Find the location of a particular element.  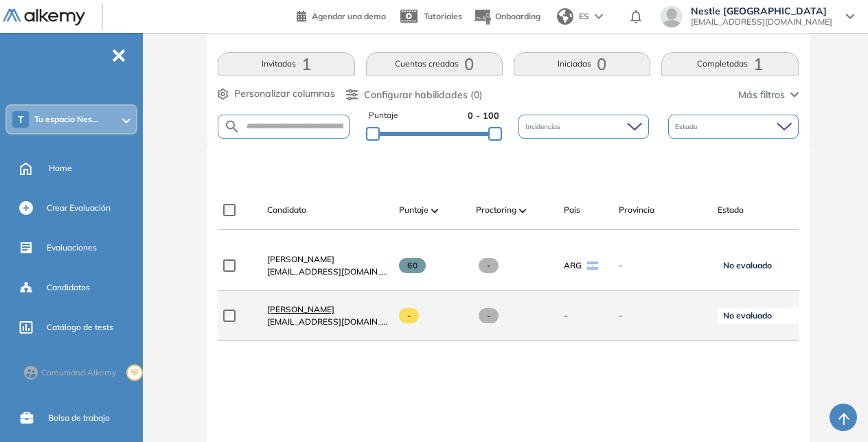

span: Más filtros is located at coordinates (762, 95).